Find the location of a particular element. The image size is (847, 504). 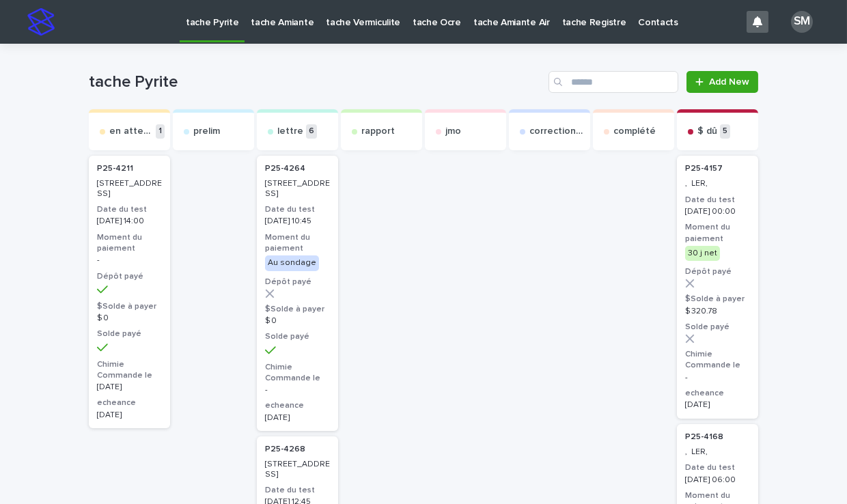

p: P25-4168 is located at coordinates (704, 437).